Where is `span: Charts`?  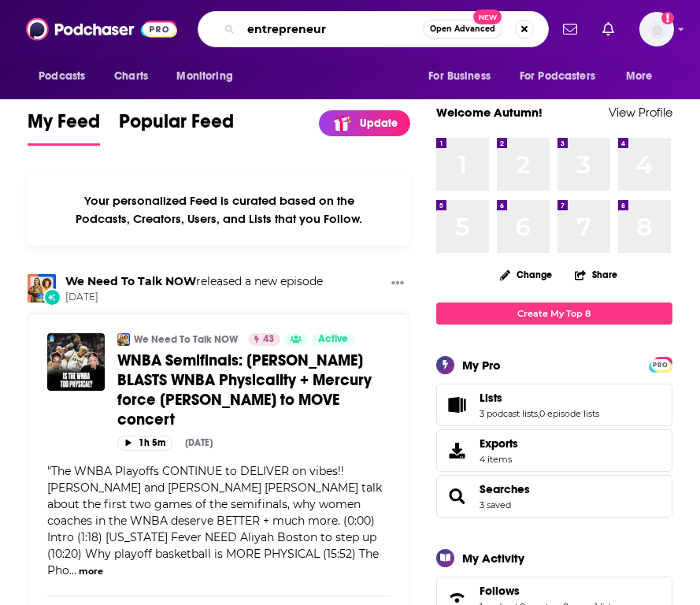 span: Charts is located at coordinates (131, 76).